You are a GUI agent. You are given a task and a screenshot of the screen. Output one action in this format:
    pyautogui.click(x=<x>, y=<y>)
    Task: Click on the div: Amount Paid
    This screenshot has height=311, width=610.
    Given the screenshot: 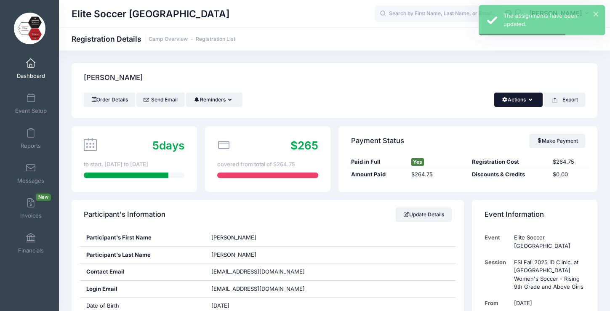 What is the action you would take?
    pyautogui.click(x=377, y=175)
    